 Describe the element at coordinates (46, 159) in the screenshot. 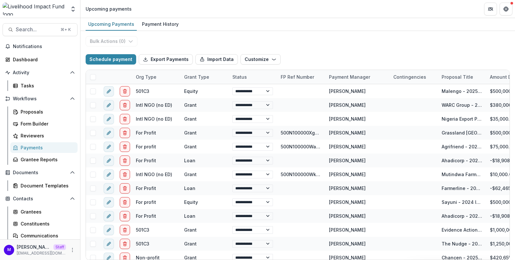

I see `div: Grantee Reports` at that location.